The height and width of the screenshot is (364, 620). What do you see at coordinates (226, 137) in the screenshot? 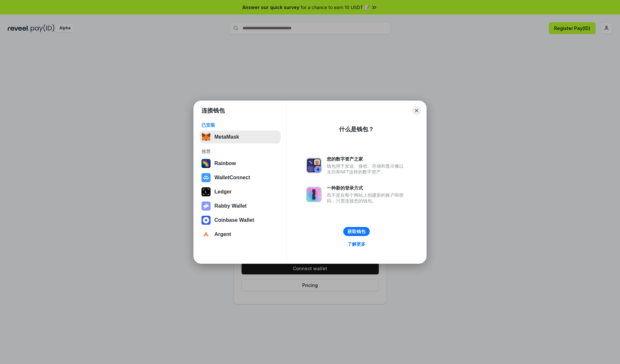
I see `div: MetaMask` at bounding box center [226, 137].